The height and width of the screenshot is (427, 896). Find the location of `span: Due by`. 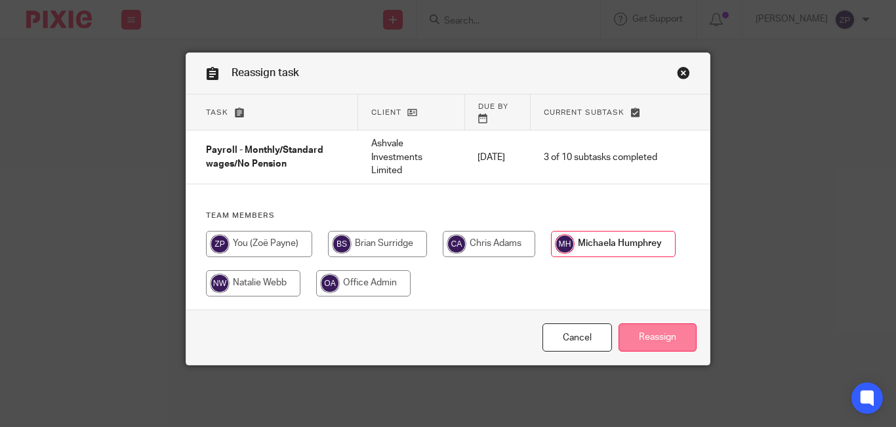

span: Due by is located at coordinates (493, 106).